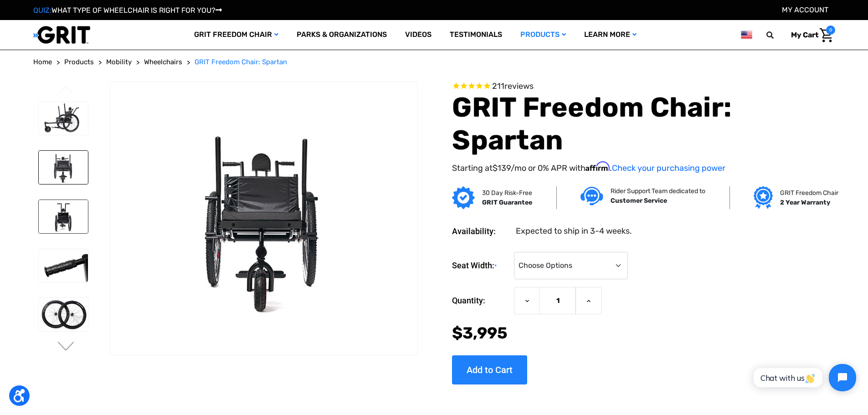  I want to click on span: Rated 4.6 out of 5 stars 211 reviews, so click(643, 87).